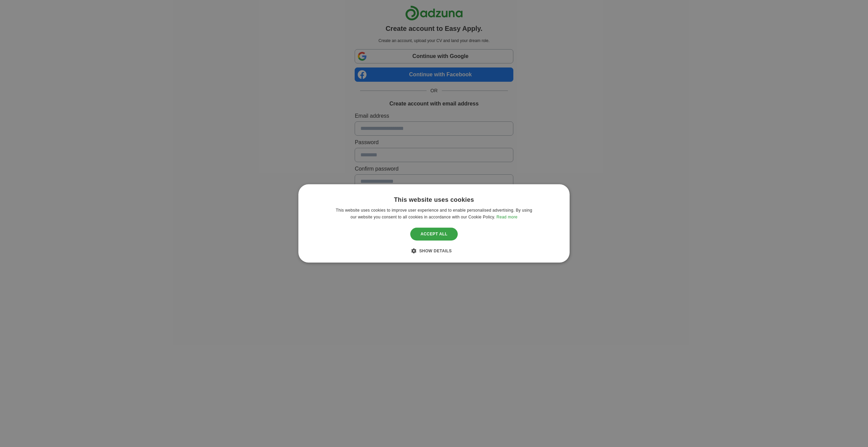  What do you see at coordinates (507, 217) in the screenshot?
I see `a: Read more, opens a new window` at bounding box center [507, 217].